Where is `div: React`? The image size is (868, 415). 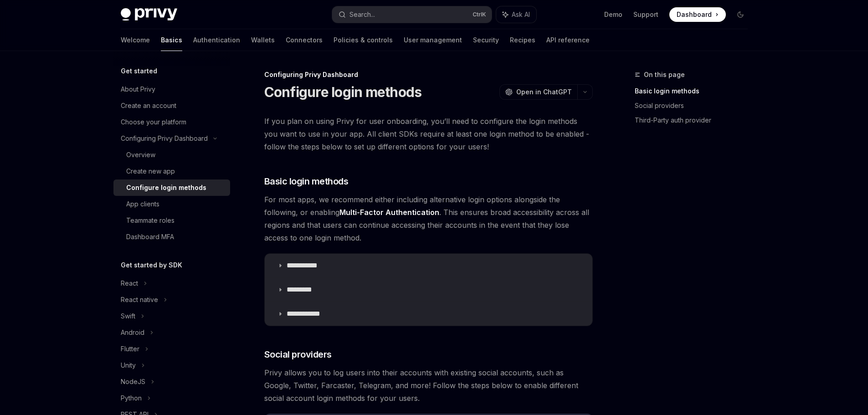 div: React is located at coordinates (129, 283).